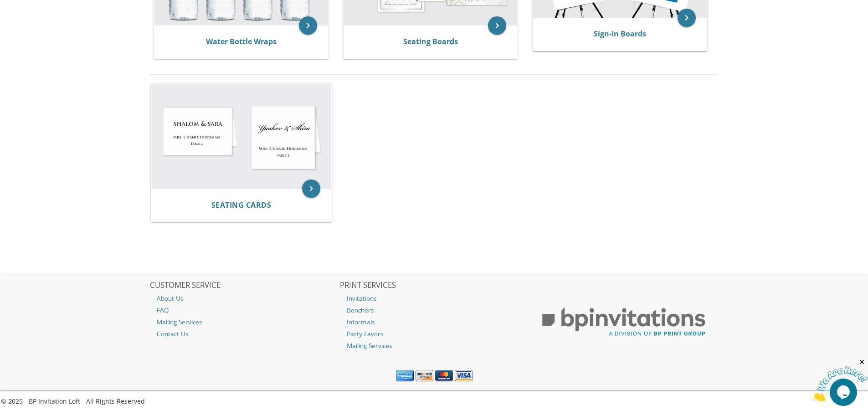 Image resolution: width=868 pixels, height=415 pixels. I want to click on a: Seating Boards, so click(430, 42).